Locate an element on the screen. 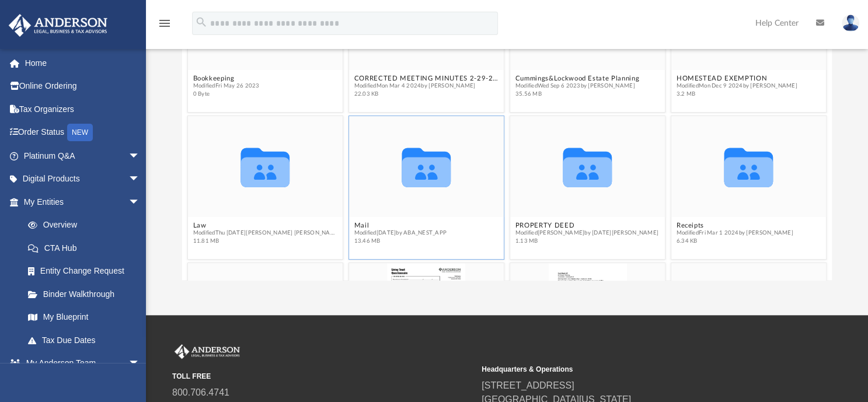 This screenshot has width=868, height=402. a: Overview is located at coordinates (87, 225).